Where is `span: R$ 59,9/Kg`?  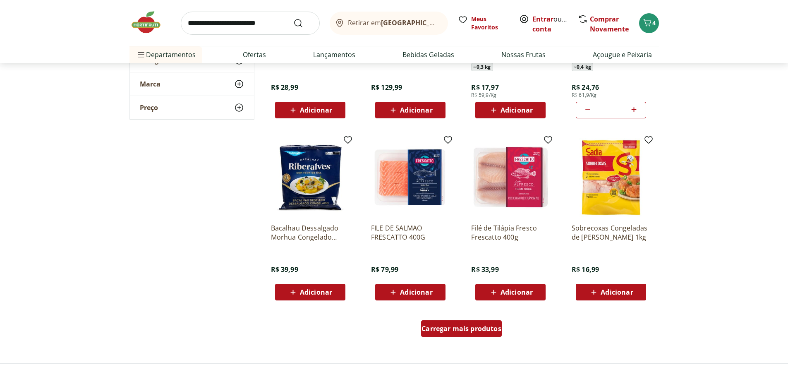 span: R$ 59,9/Kg is located at coordinates (484, 95).